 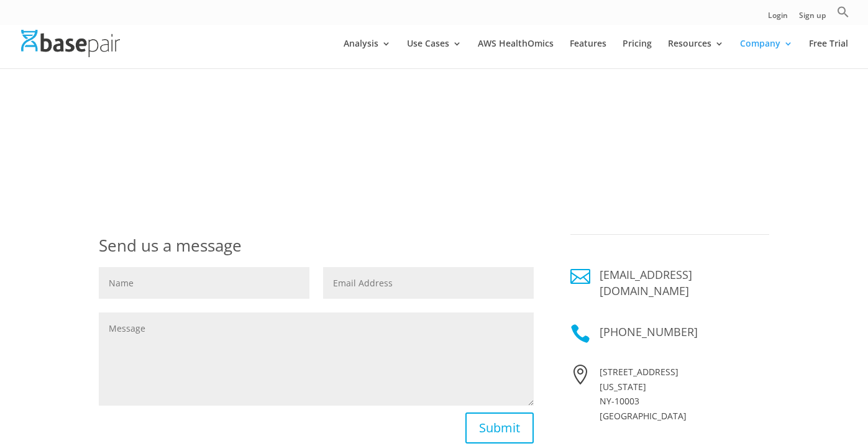 I want to click on a: Pricing, so click(x=637, y=53).